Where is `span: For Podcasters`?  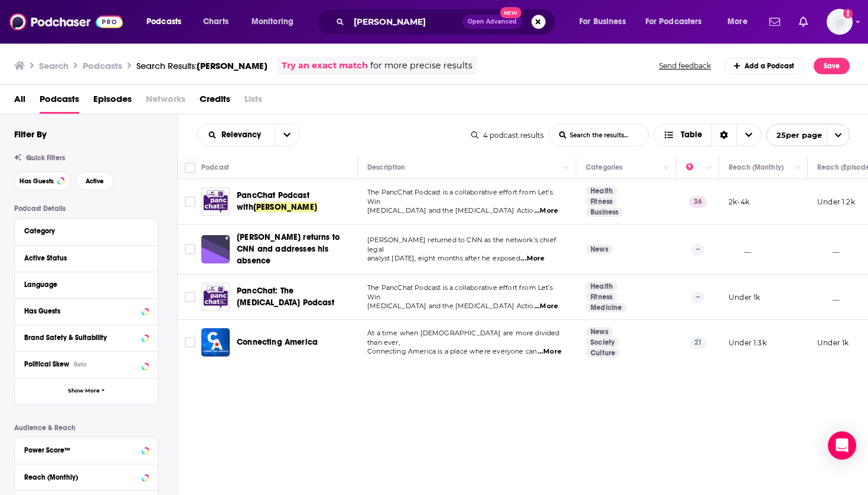
span: For Podcasters is located at coordinates (673, 22).